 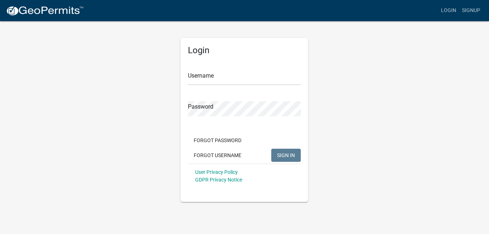 What do you see at coordinates (216, 172) in the screenshot?
I see `a: User Privacy Policy` at bounding box center [216, 172].